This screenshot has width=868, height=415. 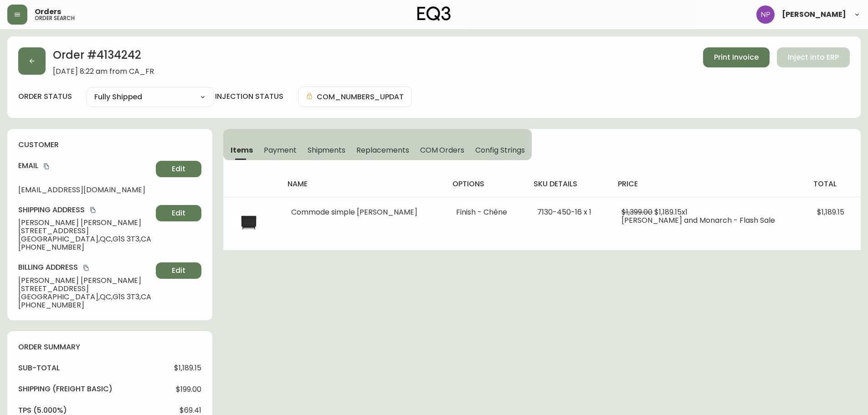 I want to click on span: $1,189.15 x 1, so click(x=671, y=212).